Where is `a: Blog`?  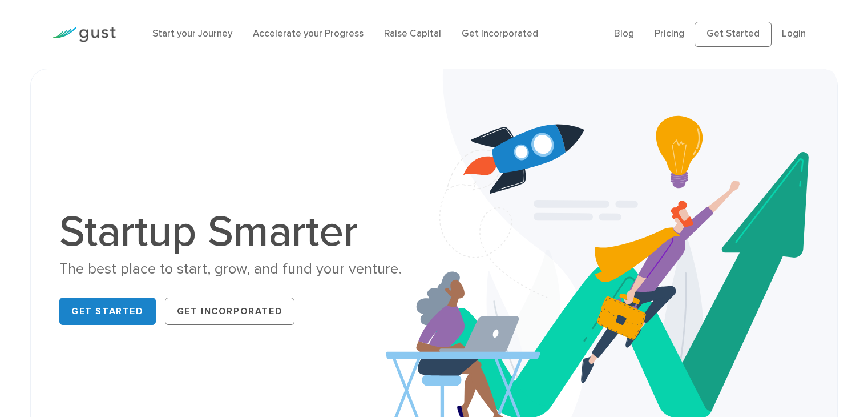 a: Blog is located at coordinates (624, 33).